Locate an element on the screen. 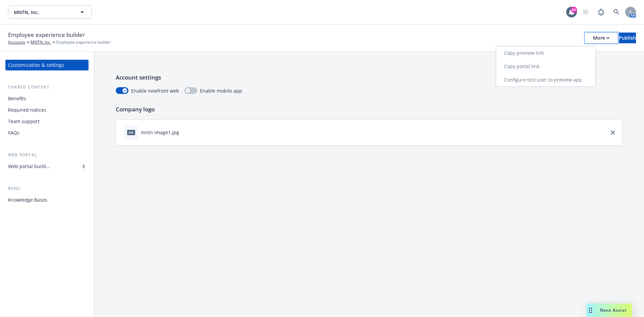 This screenshot has height=317, width=644. a: MNTN, Inc. is located at coordinates (41, 42).